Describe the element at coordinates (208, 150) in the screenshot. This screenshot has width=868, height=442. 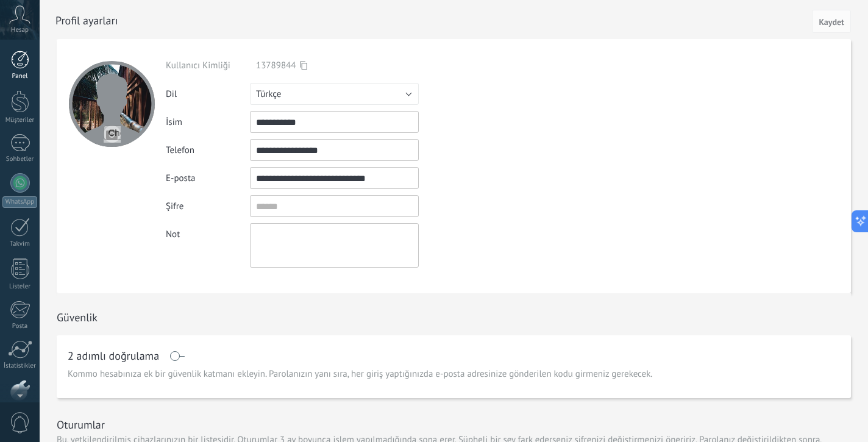
I see `div: Telefon` at that location.